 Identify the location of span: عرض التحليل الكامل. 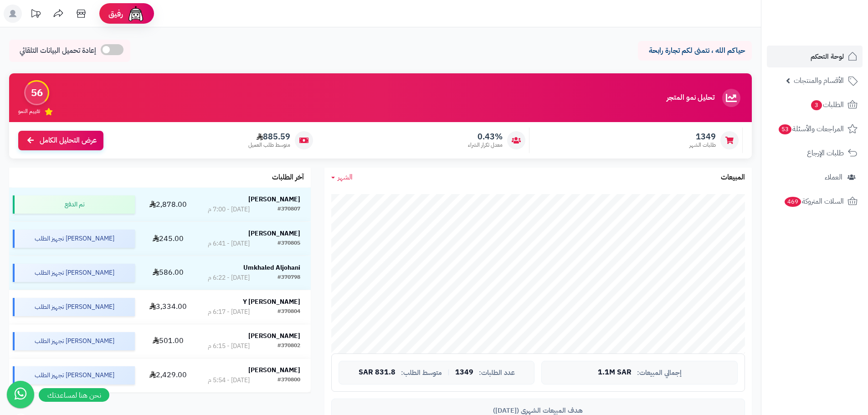
(68, 140).